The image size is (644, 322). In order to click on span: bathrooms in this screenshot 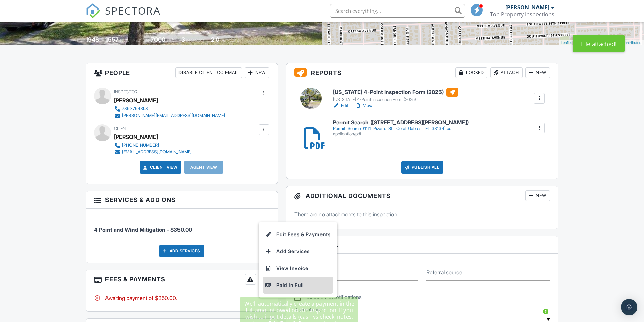, I will do `click(230, 40)`.